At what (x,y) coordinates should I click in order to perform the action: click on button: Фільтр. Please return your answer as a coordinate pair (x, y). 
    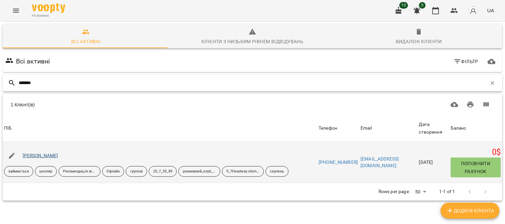
    Looking at the image, I should click on (466, 62).